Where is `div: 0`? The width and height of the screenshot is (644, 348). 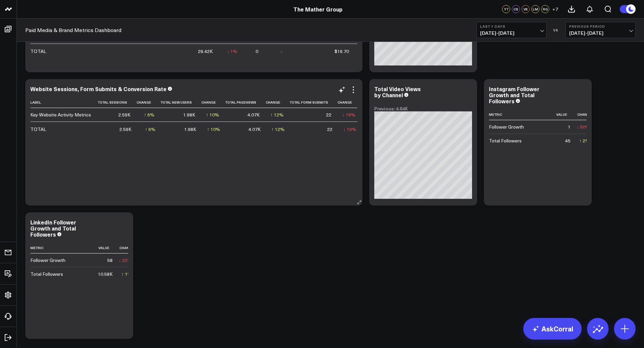
div: 0 is located at coordinates (257, 51).